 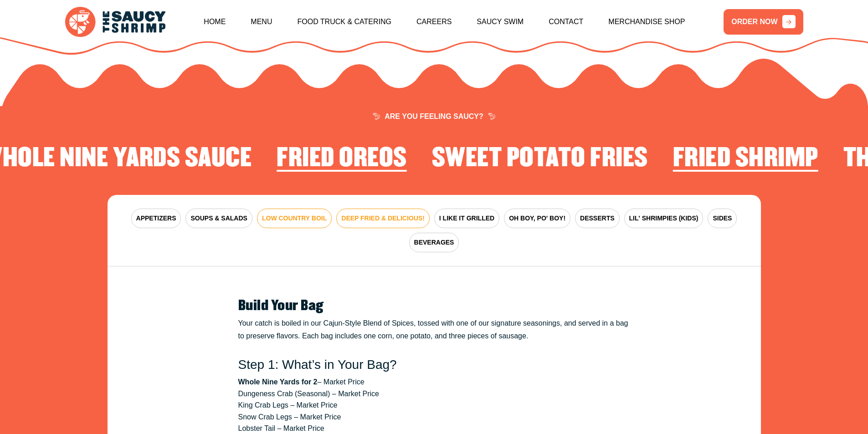 I want to click on button: SIDES, so click(x=722, y=218).